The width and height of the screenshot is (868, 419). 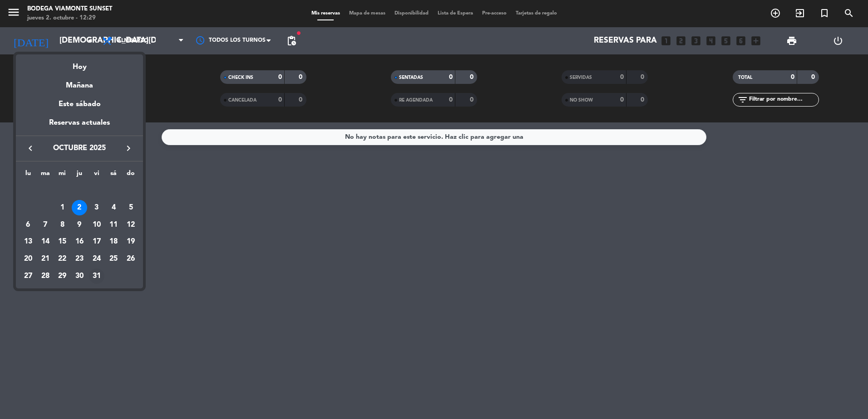 I want to click on div: 19, so click(x=131, y=242).